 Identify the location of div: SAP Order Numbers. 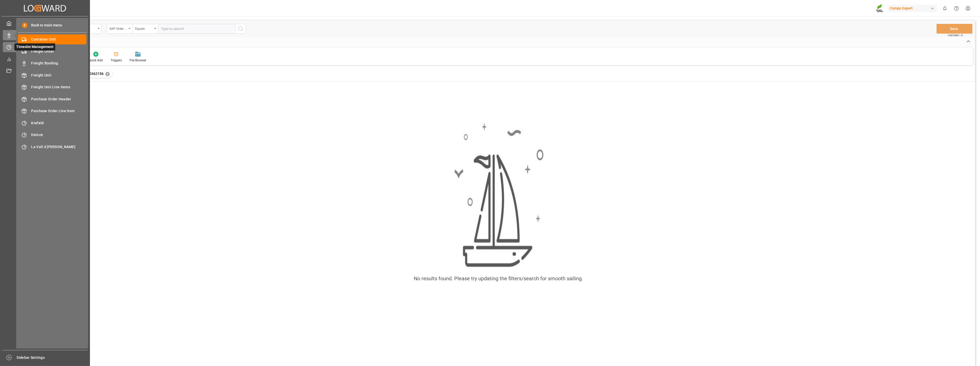
(119, 28).